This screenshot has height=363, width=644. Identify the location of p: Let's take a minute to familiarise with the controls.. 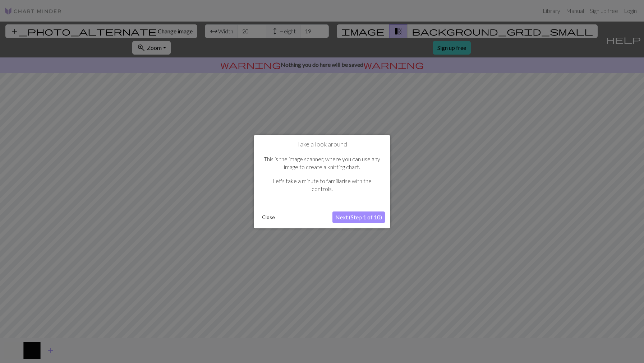
(322, 185).